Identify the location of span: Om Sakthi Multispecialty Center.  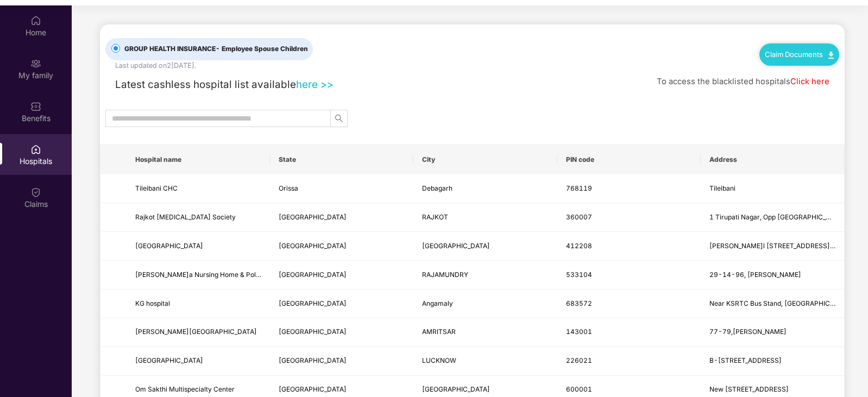
(185, 389).